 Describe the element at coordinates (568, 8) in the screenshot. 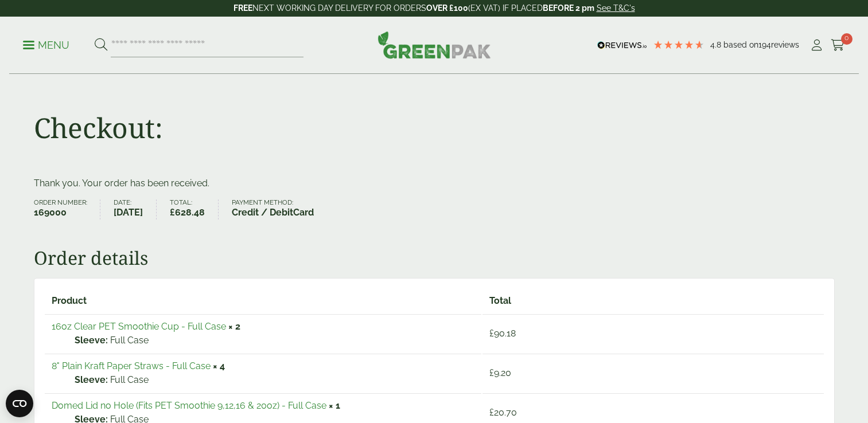

I see `strong: BEFORE 2 pm` at that location.